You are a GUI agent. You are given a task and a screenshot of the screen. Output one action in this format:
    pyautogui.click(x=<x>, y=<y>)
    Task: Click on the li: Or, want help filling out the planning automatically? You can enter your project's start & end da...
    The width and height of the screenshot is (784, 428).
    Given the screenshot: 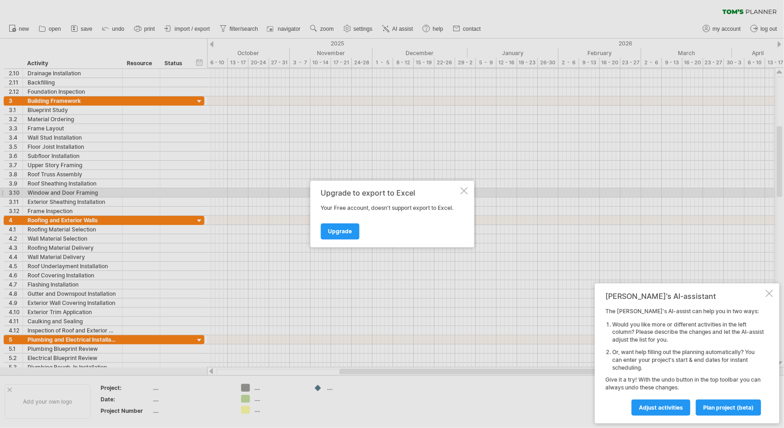 What is the action you would take?
    pyautogui.click(x=688, y=360)
    